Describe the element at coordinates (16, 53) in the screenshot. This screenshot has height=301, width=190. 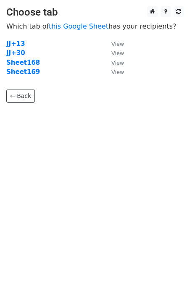
I see `strong: JJ+30` at that location.